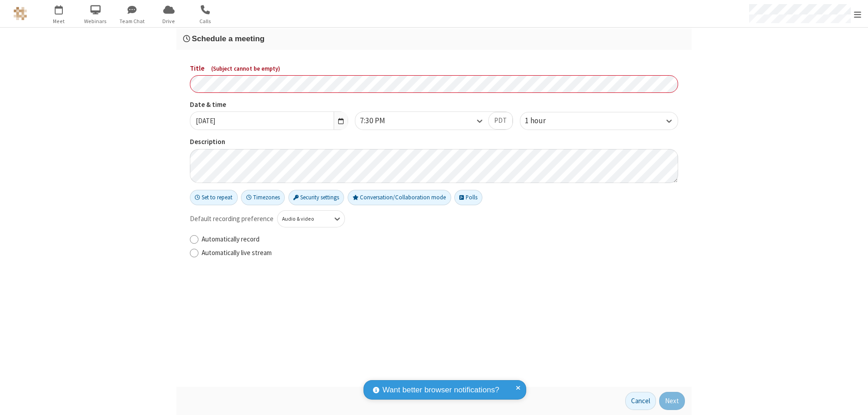 This screenshot has width=868, height=415. I want to click on div: Audio & video, so click(303, 218).